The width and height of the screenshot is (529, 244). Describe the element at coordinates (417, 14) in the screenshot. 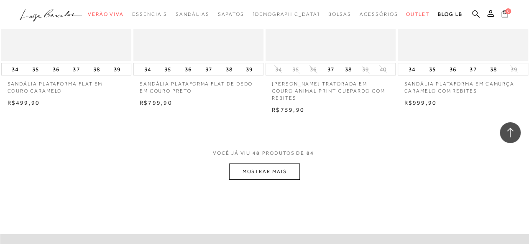

I see `span: Outlet` at that location.